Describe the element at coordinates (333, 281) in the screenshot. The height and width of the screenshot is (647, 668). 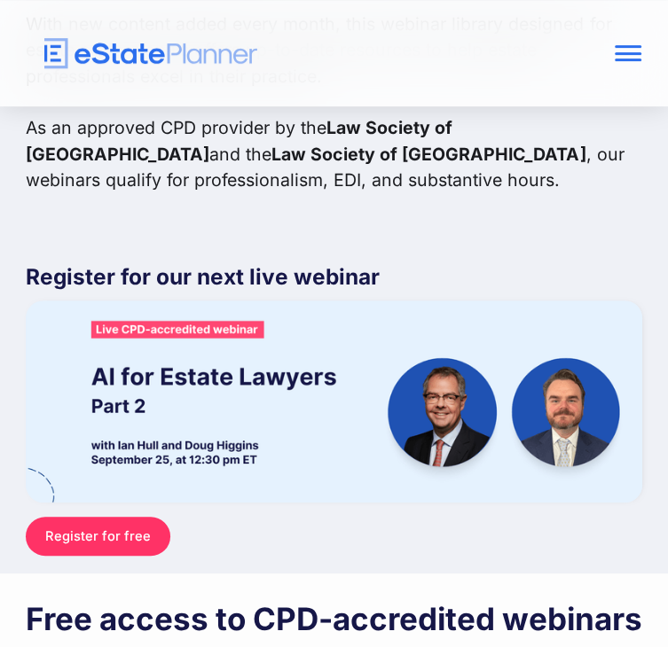
I see `p: Register for our next live webinar` at that location.